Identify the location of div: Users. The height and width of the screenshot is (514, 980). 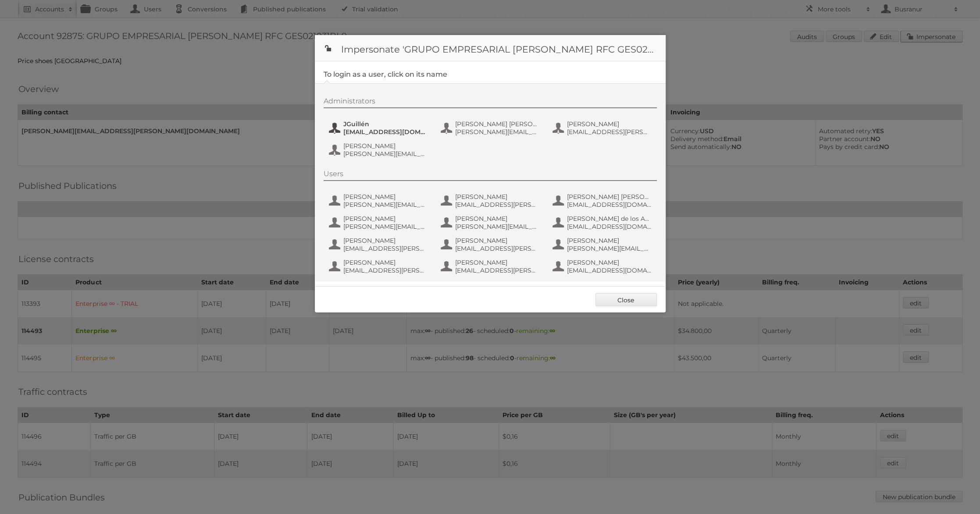
(490, 175).